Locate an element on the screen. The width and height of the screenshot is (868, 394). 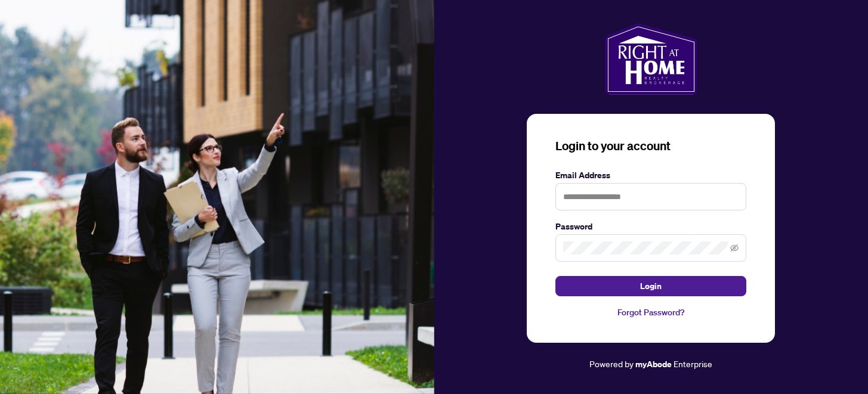
button: Login is located at coordinates (651, 286).